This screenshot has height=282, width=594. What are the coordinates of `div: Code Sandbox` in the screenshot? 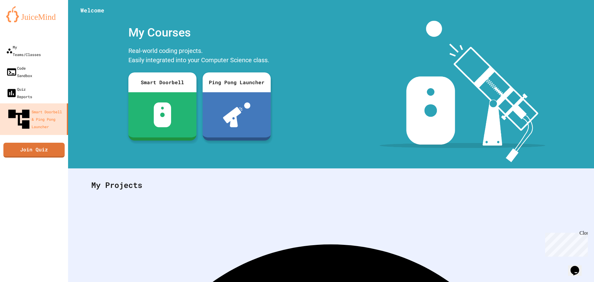 It's located at (19, 72).